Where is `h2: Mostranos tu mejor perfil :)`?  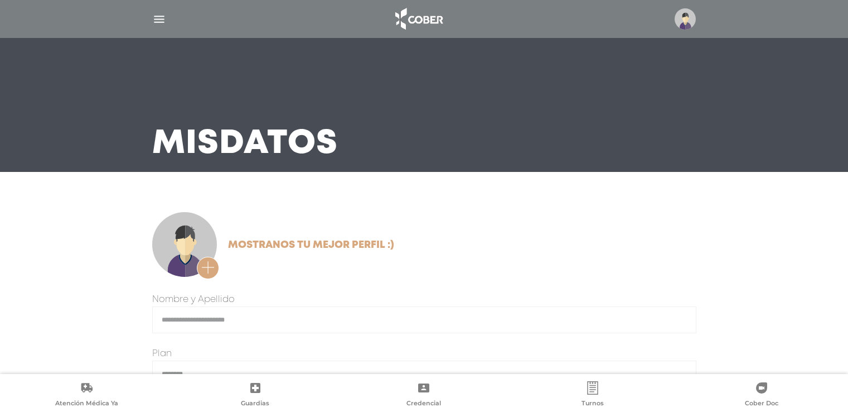
h2: Mostranos tu mejor perfil :) is located at coordinates (311, 245).